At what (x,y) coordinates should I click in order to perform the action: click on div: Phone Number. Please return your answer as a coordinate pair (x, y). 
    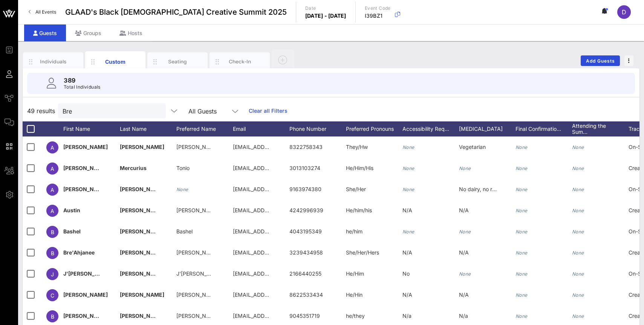
    Looking at the image, I should click on (318, 129).